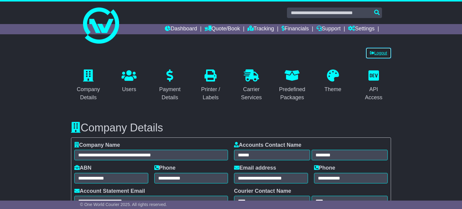  What do you see at coordinates (110, 191) in the screenshot?
I see `label: Account Statement Email` at bounding box center [110, 191].